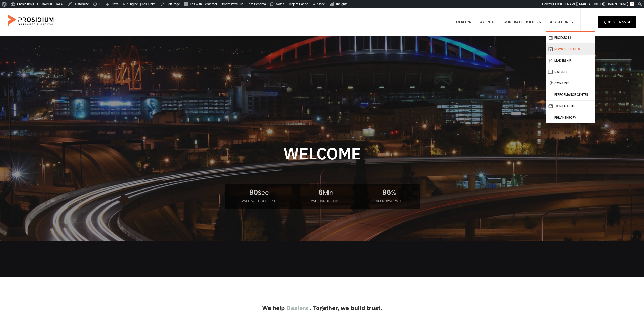 The width and height of the screenshot is (644, 322). What do you see at coordinates (571, 72) in the screenshot?
I see `a: Careers` at bounding box center [571, 72].